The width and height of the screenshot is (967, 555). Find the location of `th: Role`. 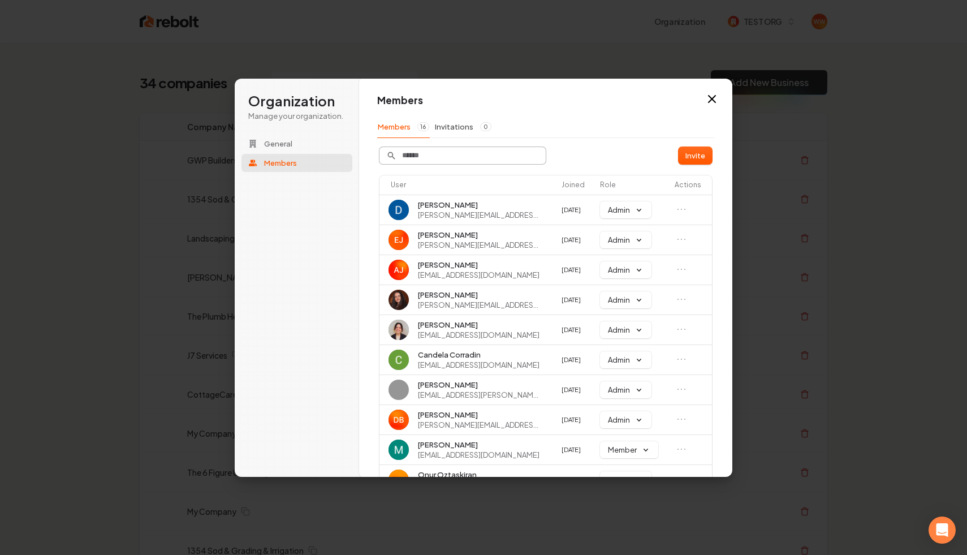

th: Role is located at coordinates (633, 185).